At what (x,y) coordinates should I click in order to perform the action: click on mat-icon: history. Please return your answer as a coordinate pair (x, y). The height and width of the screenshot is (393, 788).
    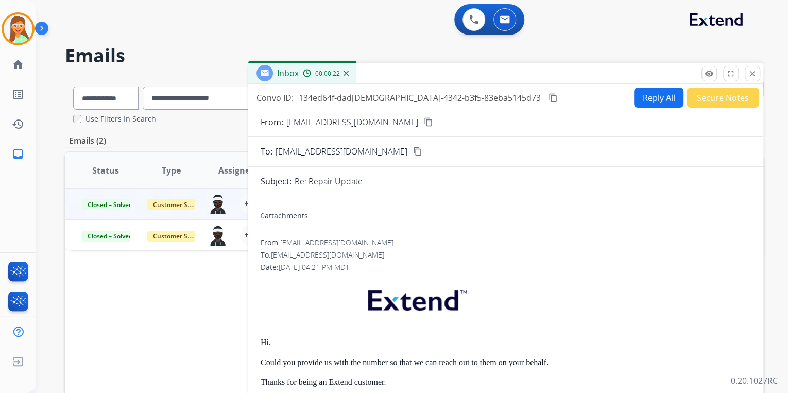
    Looking at the image, I should click on (18, 124).